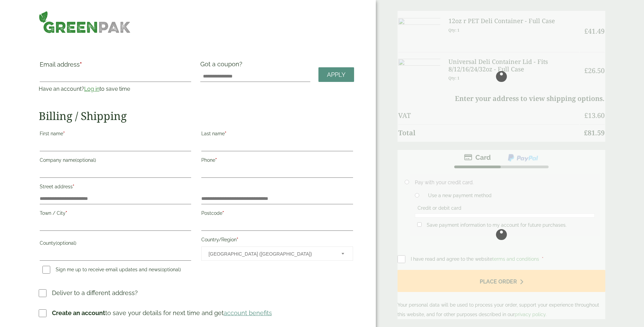 The image size is (644, 327). Describe the element at coordinates (91, 88) in the screenshot. I see `a: Log in` at that location.